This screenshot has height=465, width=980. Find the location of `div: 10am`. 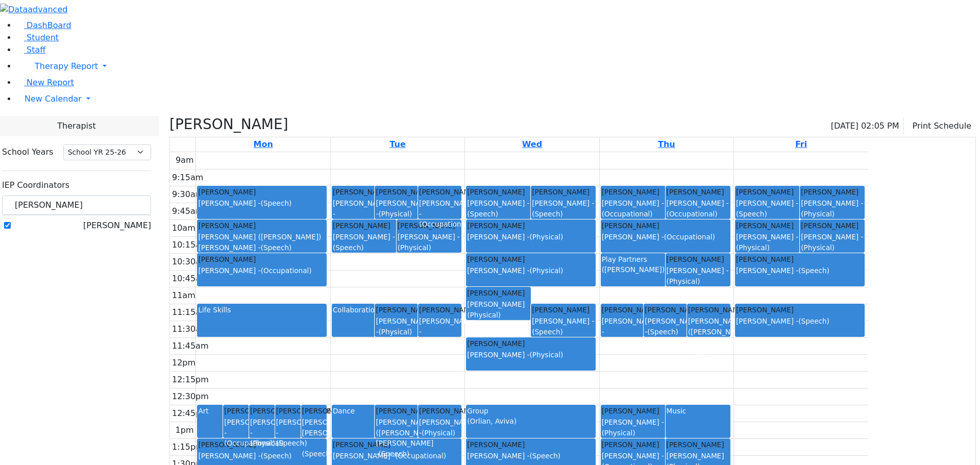

div: 10am is located at coordinates (184, 228).